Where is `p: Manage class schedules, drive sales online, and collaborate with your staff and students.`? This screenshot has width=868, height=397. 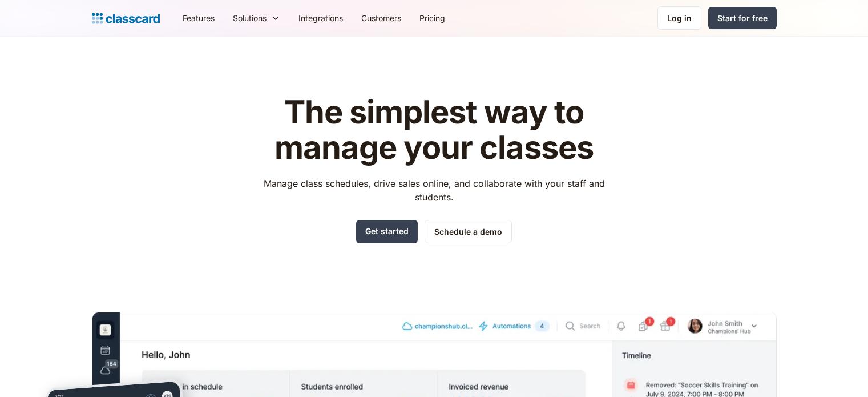
p: Manage class schedules, drive sales online, and collaborate with your staff and students. is located at coordinates (434, 190).